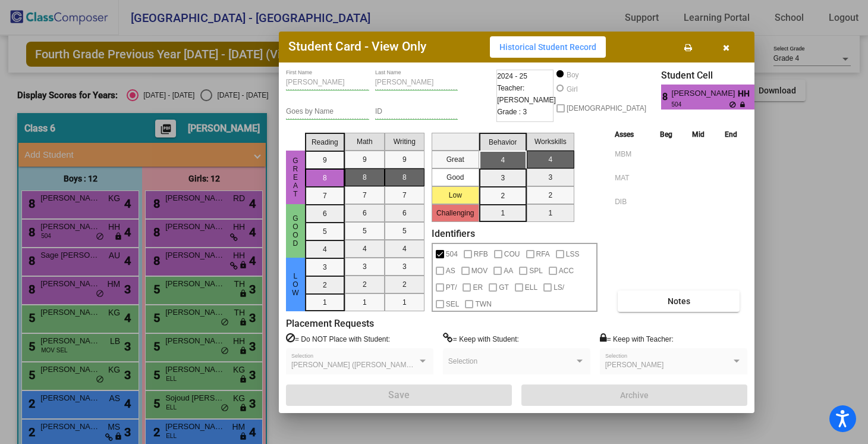 The width and height of the screenshot is (868, 444). Describe the element at coordinates (536, 271) in the screenshot. I see `span: SPL` at that location.